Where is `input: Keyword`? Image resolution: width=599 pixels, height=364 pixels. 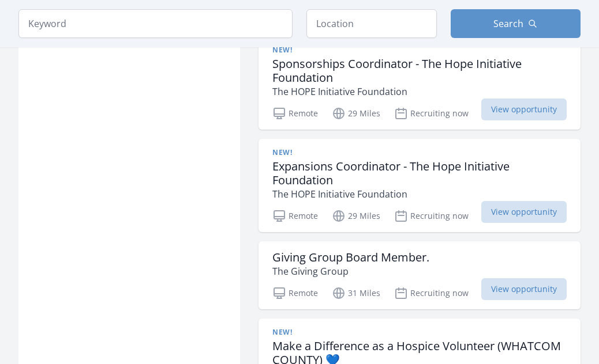 input: Keyword is located at coordinates (155, 24).